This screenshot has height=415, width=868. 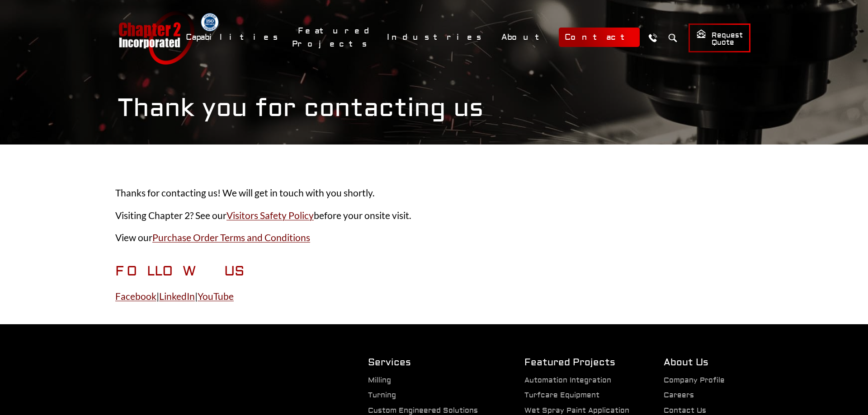 I want to click on a: Automation Integration, so click(x=568, y=380).